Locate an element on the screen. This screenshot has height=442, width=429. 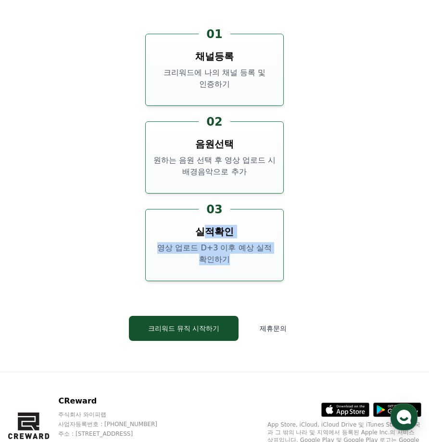
a: 제휴문의 is located at coordinates (273, 328).